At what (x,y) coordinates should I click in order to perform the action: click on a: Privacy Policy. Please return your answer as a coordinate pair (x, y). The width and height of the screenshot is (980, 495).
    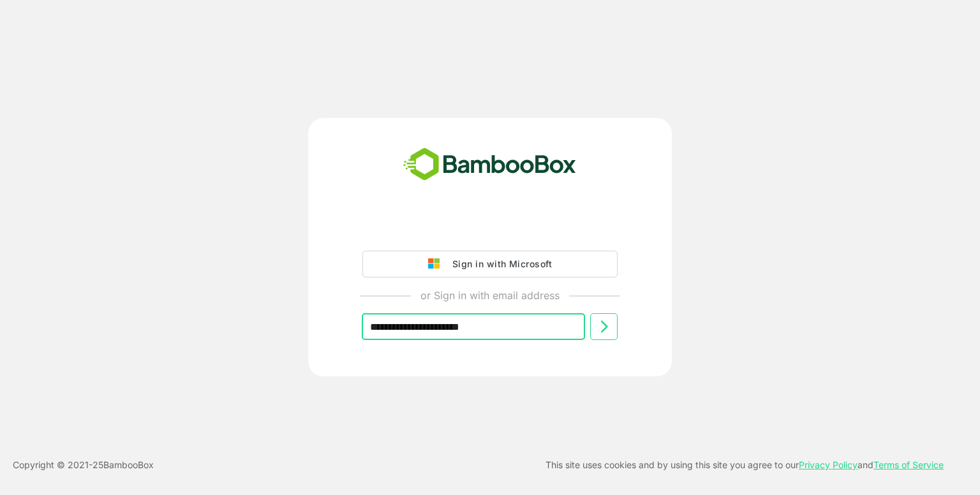
    Looking at the image, I should click on (828, 464).